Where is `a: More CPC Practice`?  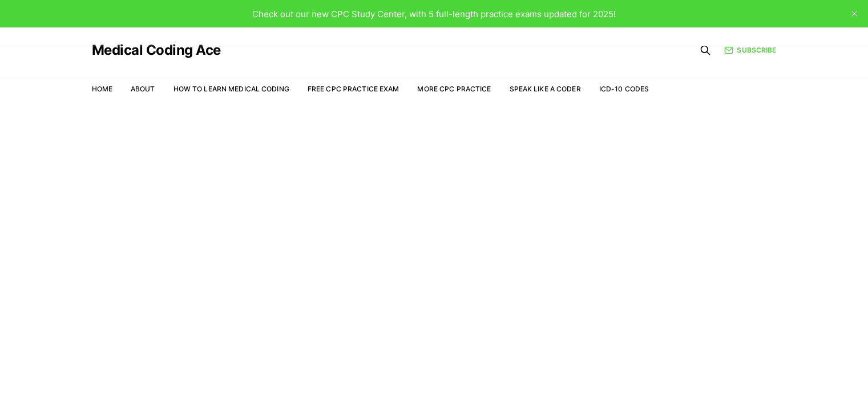
a: More CPC Practice is located at coordinates (453, 89).